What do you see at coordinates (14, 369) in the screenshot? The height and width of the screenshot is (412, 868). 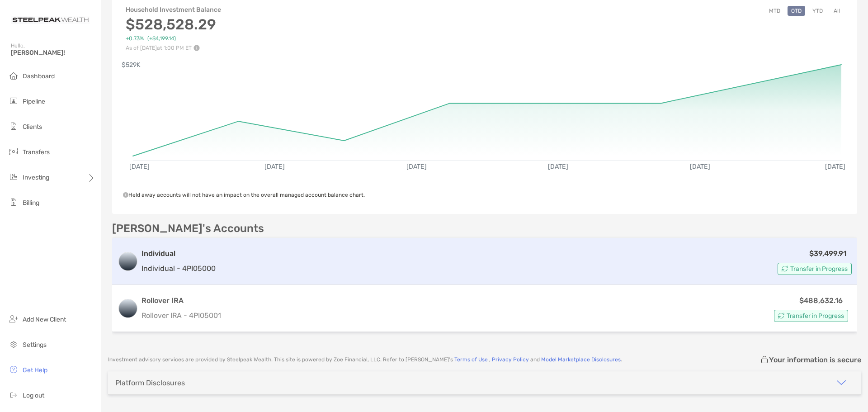 I see `img: get-help icon` at bounding box center [14, 369].